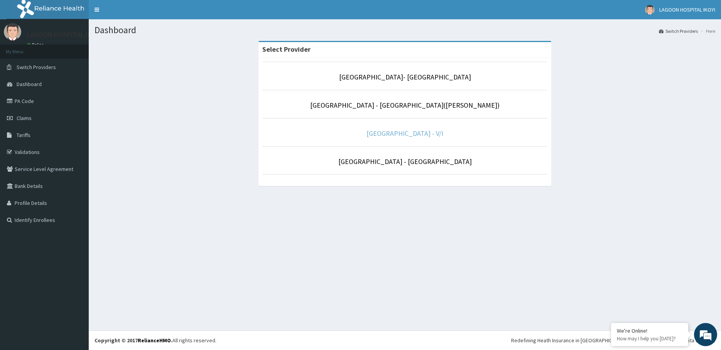 The width and height of the screenshot is (721, 350). Describe the element at coordinates (64, 35) in the screenshot. I see `p: LAGOON HOSPITAL IKOYI` at that location.